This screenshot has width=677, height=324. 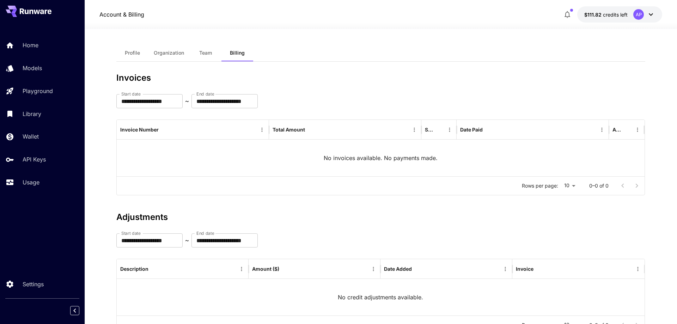 What do you see at coordinates (73, 47) in the screenshot?
I see `img: tab_keywords_by_traffic_grey.svg` at bounding box center [73, 47].